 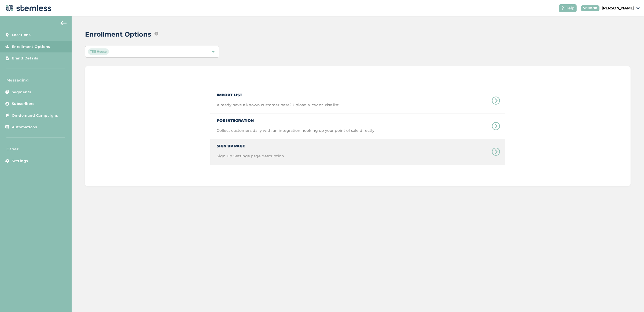 I want to click on span: Automations, so click(x=24, y=127).